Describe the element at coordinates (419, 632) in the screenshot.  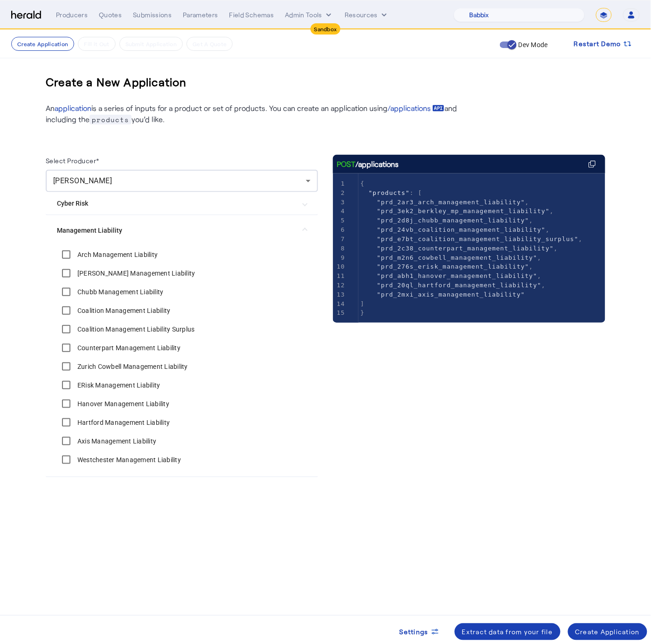
I see `button: Settings` at that location.